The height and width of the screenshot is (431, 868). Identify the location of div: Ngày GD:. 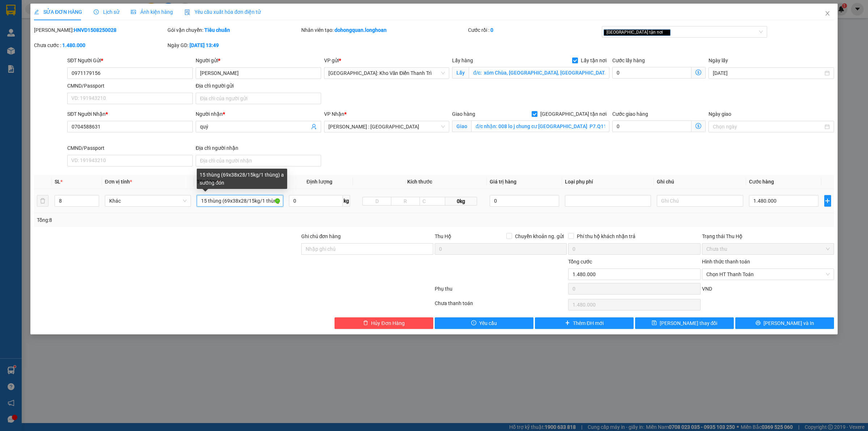
(233, 45).